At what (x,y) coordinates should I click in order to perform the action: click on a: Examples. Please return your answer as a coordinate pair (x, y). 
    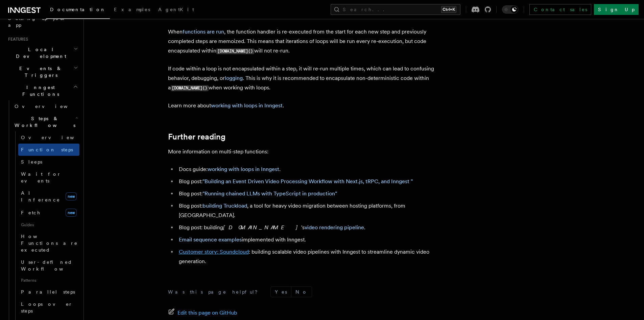
    Looking at the image, I should click on (132, 10).